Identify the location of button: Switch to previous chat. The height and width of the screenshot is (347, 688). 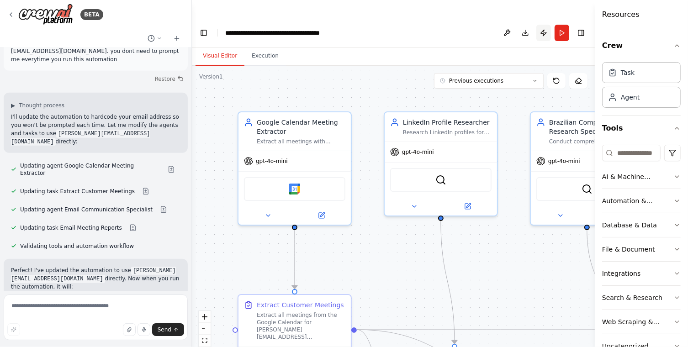
(155, 38).